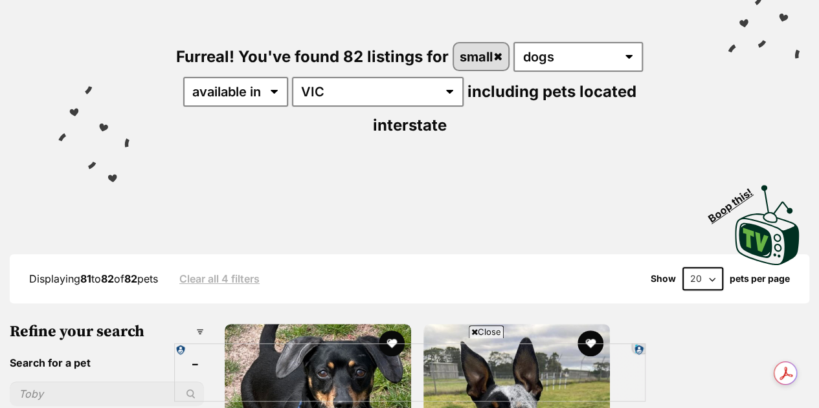 The height and width of the screenshot is (408, 819). What do you see at coordinates (767, 225) in the screenshot?
I see `img: PetRescue TV logo` at bounding box center [767, 225].